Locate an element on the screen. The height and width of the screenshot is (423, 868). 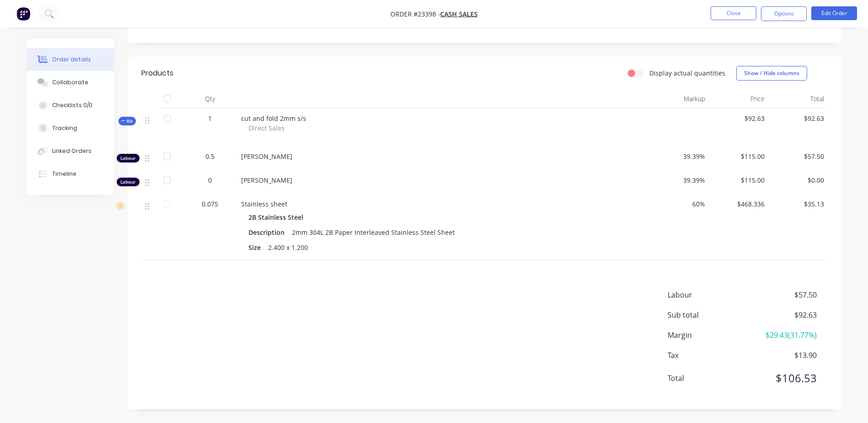
a: Cash Sales is located at coordinates (459, 13).